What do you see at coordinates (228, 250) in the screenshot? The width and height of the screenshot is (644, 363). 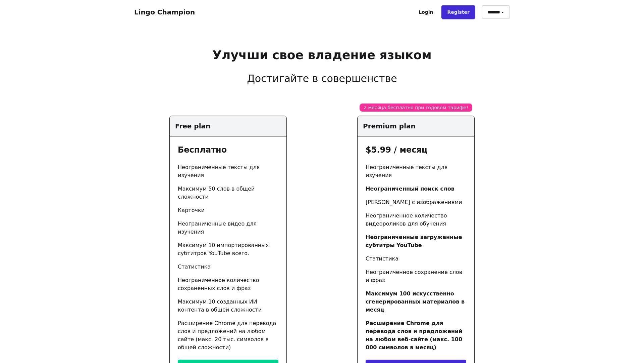 I see `li: Максимум 10 импортированных субтитров YouTube всего.` at bounding box center [228, 250].